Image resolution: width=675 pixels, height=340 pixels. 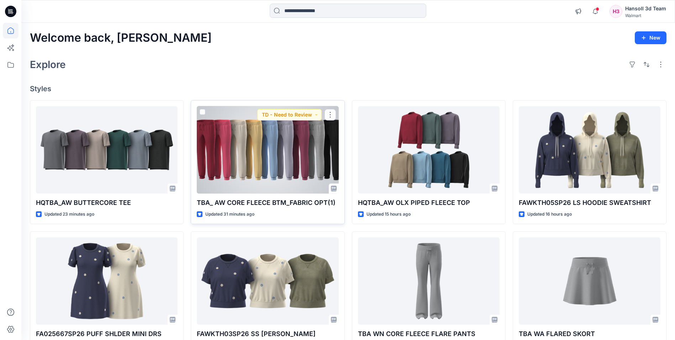 What do you see at coordinates (107, 280) in the screenshot?
I see `a: FA025667SP26 PUFF SHLDER MINI DRS` at bounding box center [107, 280].